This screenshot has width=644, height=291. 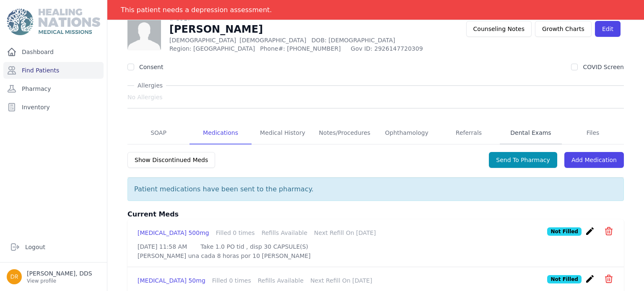 I want to click on a: Edit, so click(x=608, y=29).